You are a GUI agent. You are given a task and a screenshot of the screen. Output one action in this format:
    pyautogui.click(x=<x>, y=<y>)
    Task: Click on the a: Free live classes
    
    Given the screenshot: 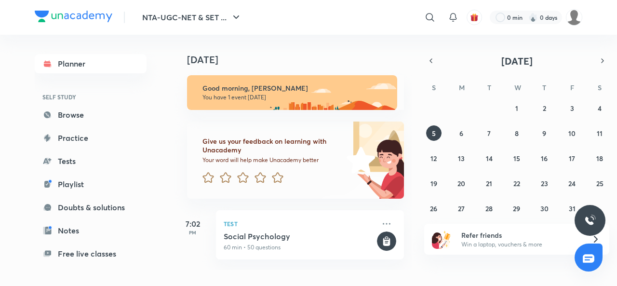 What is the action you would take?
    pyautogui.click(x=91, y=254)
    